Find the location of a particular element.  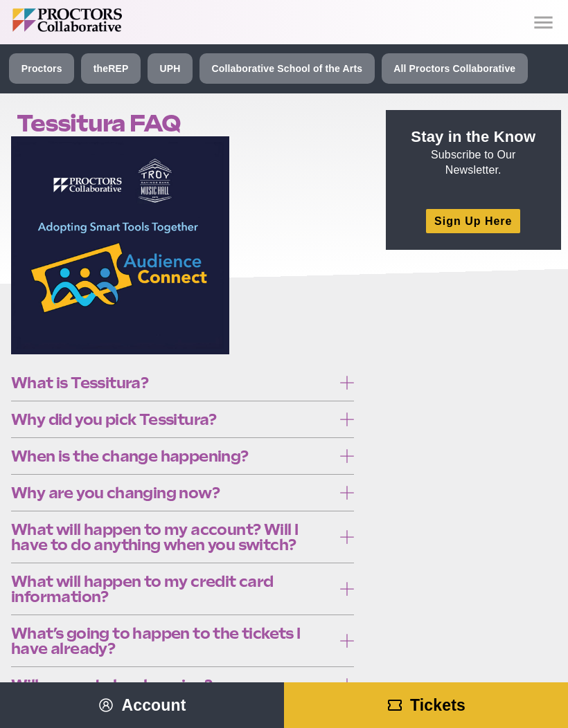

a: UPH is located at coordinates (170, 68).